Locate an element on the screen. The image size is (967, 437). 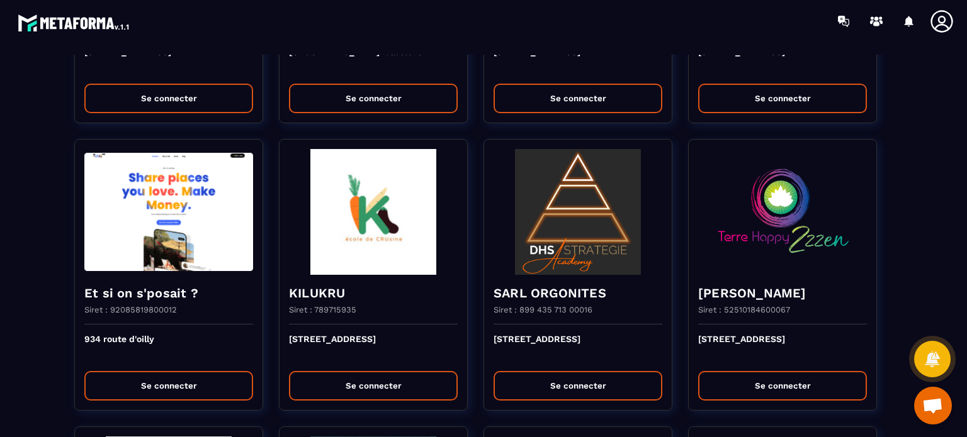
h4: SARL ORGONITES is located at coordinates (578, 293).